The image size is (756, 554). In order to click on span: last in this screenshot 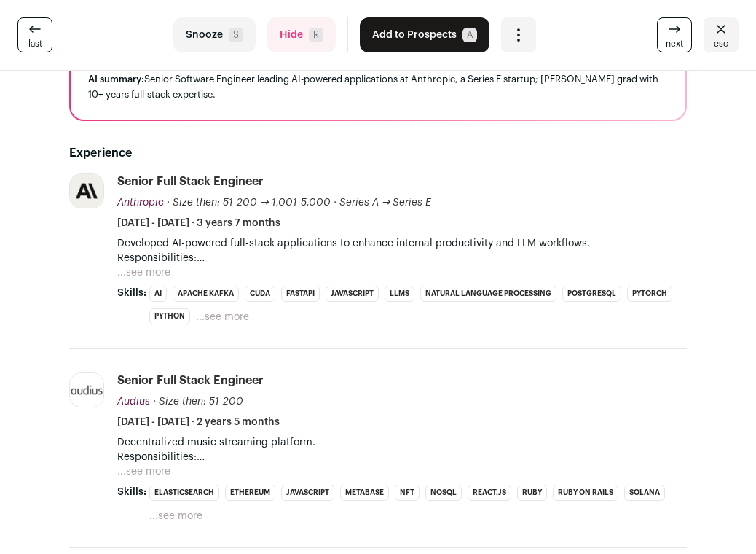, I will do `click(35, 43)`.